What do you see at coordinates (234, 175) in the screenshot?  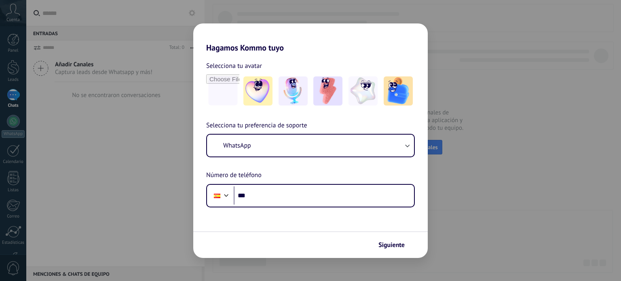 I see `span: Número de teléfono` at bounding box center [234, 175].